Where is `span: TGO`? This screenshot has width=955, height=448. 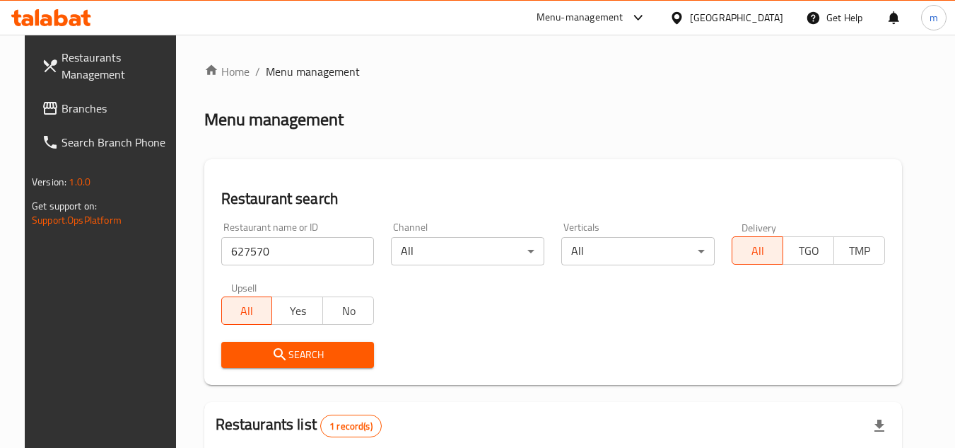
span: TGO is located at coordinates (809, 250).